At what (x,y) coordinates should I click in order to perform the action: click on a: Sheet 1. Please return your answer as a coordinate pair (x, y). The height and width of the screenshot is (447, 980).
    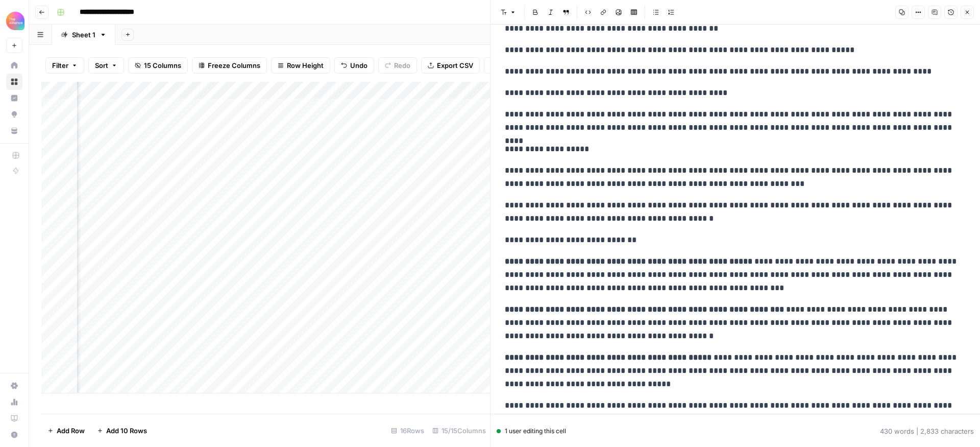
    Looking at the image, I should click on (84, 35).